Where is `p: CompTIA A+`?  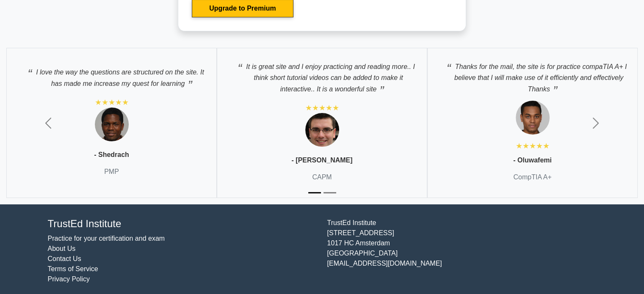 p: CompTIA A+ is located at coordinates (533, 177).